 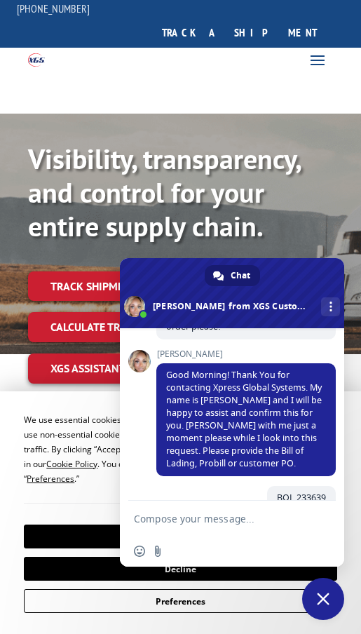 I want to click on button: Accept, so click(x=180, y=536).